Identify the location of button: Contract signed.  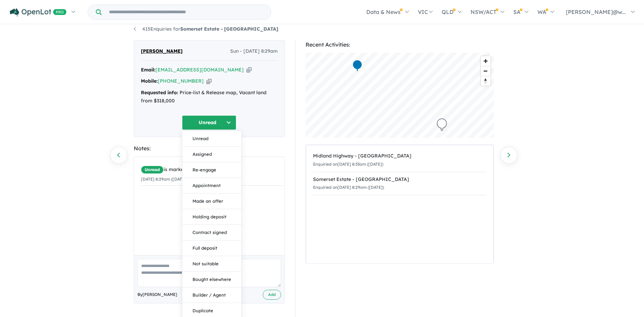
(212, 232).